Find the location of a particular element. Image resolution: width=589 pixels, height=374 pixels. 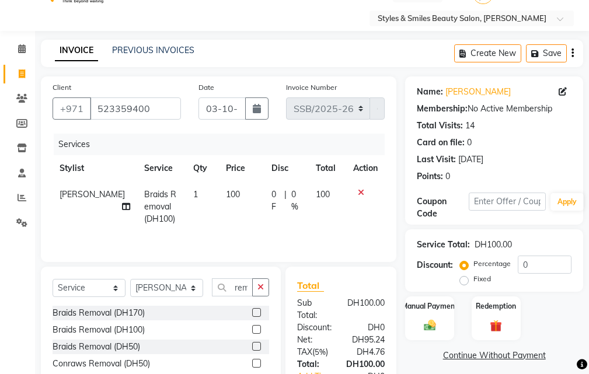

label: Redemption is located at coordinates (496, 307).